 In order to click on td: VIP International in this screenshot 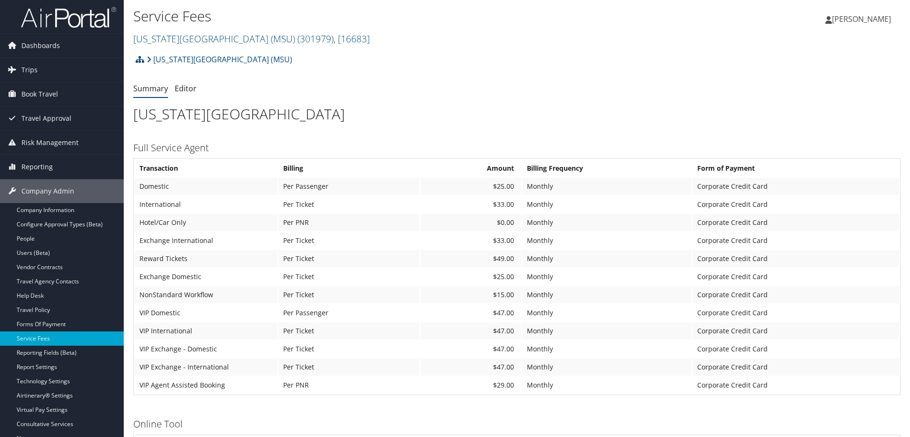, I will do `click(206, 331)`.